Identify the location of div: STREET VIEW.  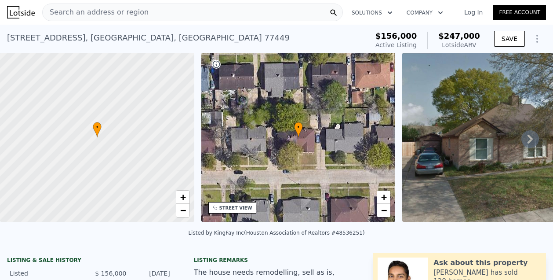
(236, 207).